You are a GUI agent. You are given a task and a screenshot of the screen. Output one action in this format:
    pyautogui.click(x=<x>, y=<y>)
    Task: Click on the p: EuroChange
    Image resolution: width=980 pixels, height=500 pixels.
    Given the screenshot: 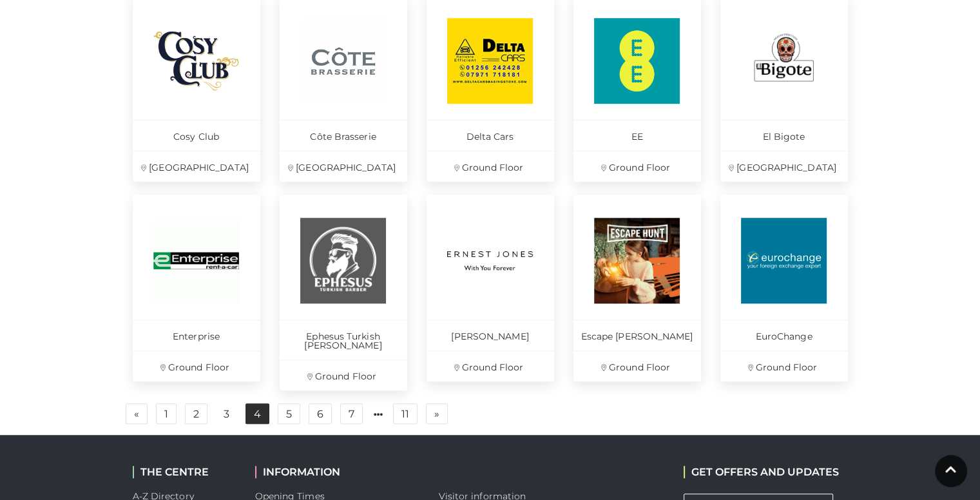 What is the action you would take?
    pyautogui.click(x=784, y=335)
    